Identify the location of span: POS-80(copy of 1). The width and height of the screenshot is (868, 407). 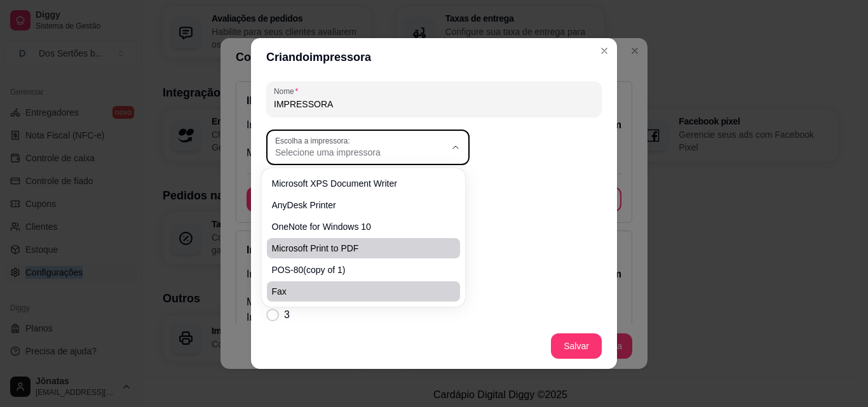
(357, 270).